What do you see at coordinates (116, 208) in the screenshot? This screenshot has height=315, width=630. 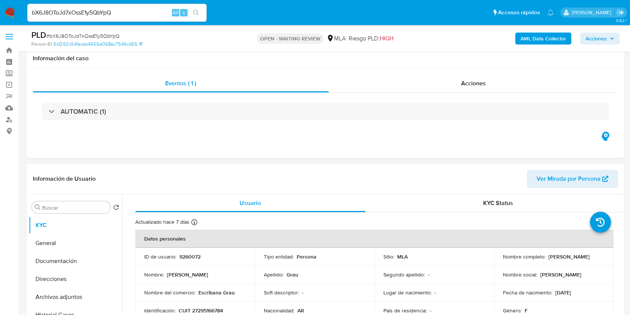 I see `button: Volver al orden por defecto` at bounding box center [116, 208].